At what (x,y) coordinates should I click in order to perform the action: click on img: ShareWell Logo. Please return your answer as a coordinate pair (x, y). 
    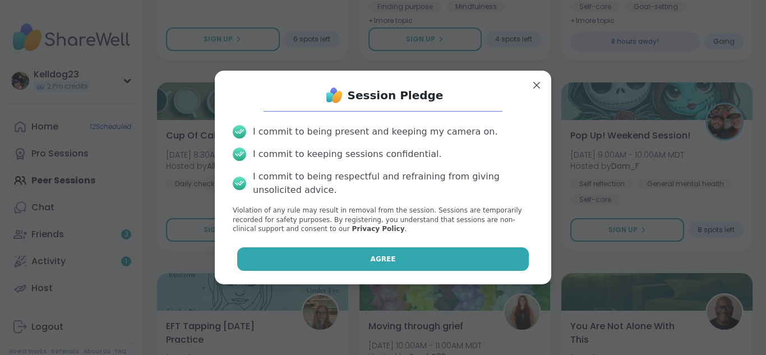
    Looking at the image, I should click on (334, 95).